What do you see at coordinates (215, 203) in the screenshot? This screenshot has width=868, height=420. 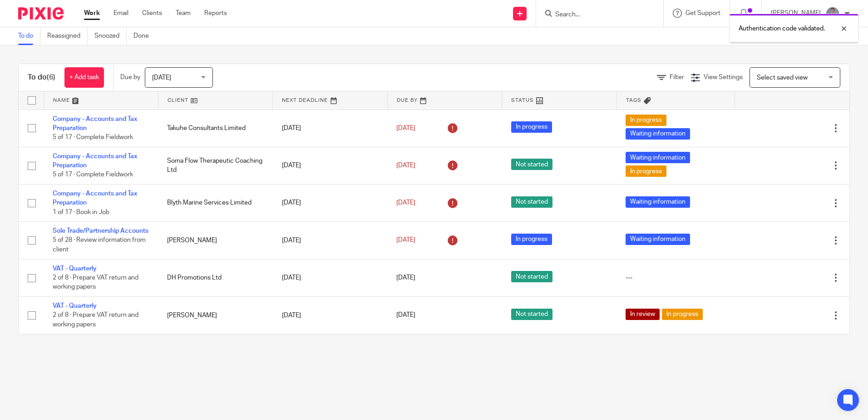 I see `td: Blyth Marine Services Limited` at bounding box center [215, 203].